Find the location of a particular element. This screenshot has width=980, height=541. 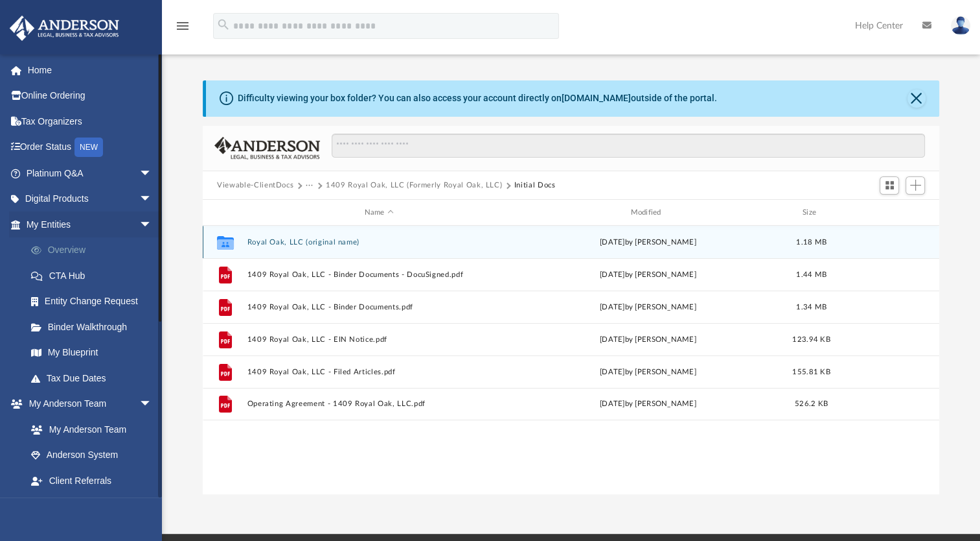

a: Tax Due Dates is located at coordinates (95, 378).